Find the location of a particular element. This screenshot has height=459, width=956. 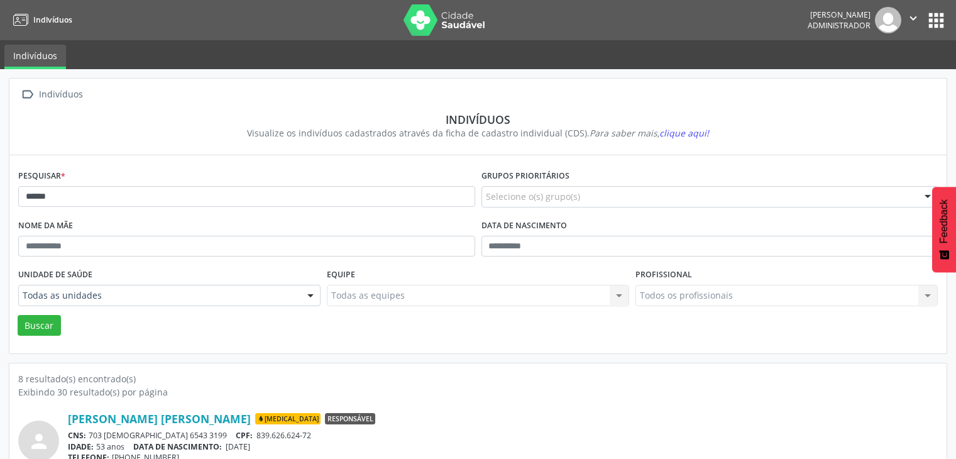

label: Grupos prioritários is located at coordinates (525, 176).